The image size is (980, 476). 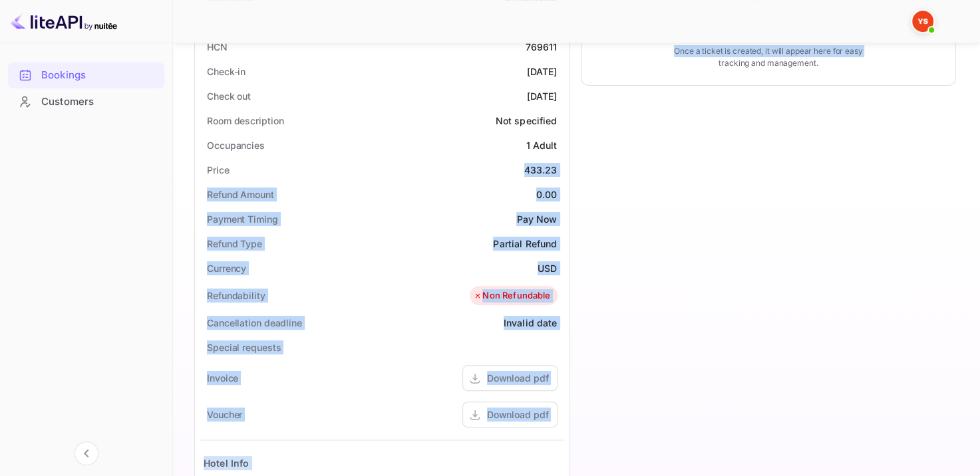 I want to click on div: 769611, so click(x=541, y=47).